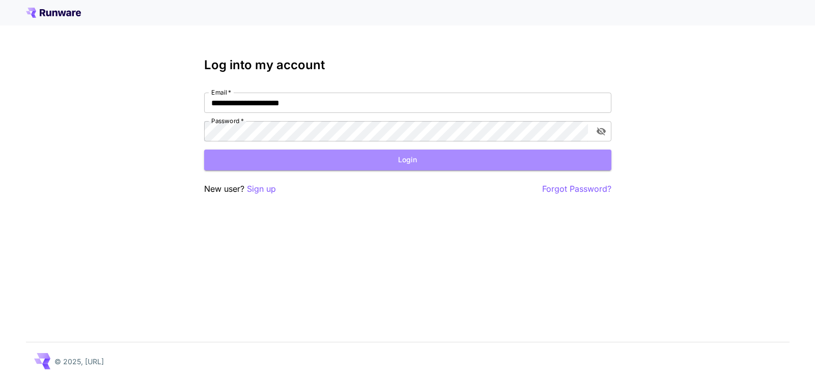 The height and width of the screenshot is (380, 815). I want to click on h3: Log into my account, so click(408, 65).